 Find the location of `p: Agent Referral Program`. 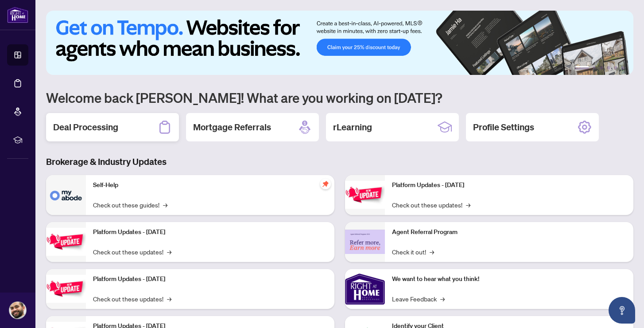

p: Agent Referral Program is located at coordinates (509, 232).